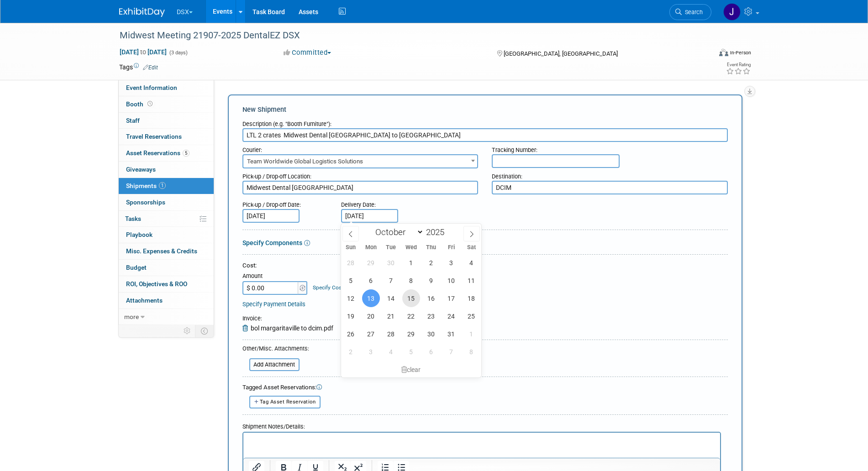  Describe the element at coordinates (371, 247) in the screenshot. I see `span: Mon` at that location.